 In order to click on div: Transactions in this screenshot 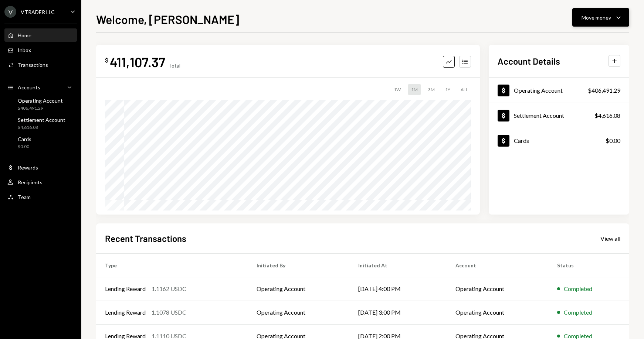, I will do `click(33, 64)`.